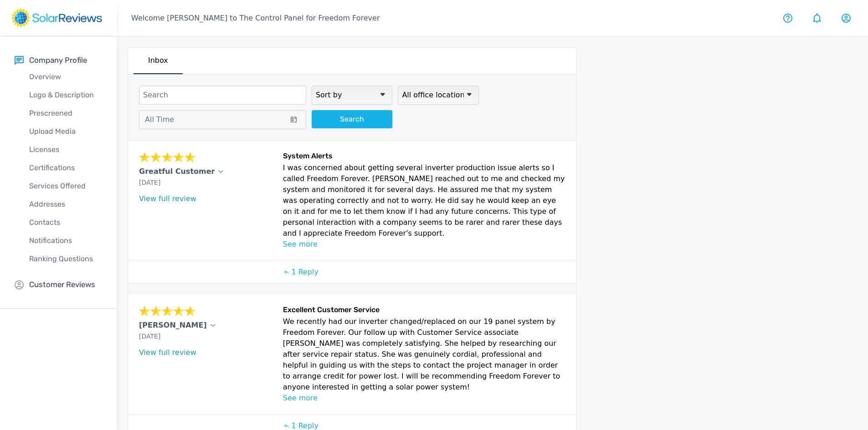  What do you see at coordinates (66, 168) in the screenshot?
I see `p: Certifications` at bounding box center [66, 168].